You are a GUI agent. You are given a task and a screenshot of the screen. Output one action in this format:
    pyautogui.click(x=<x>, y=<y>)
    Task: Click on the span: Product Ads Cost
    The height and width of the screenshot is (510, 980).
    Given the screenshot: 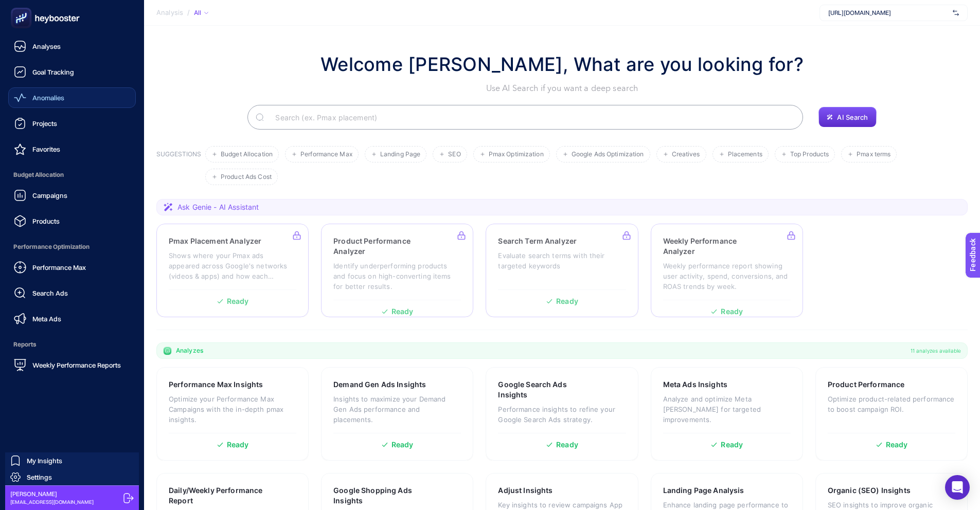 What is the action you would take?
    pyautogui.click(x=246, y=177)
    